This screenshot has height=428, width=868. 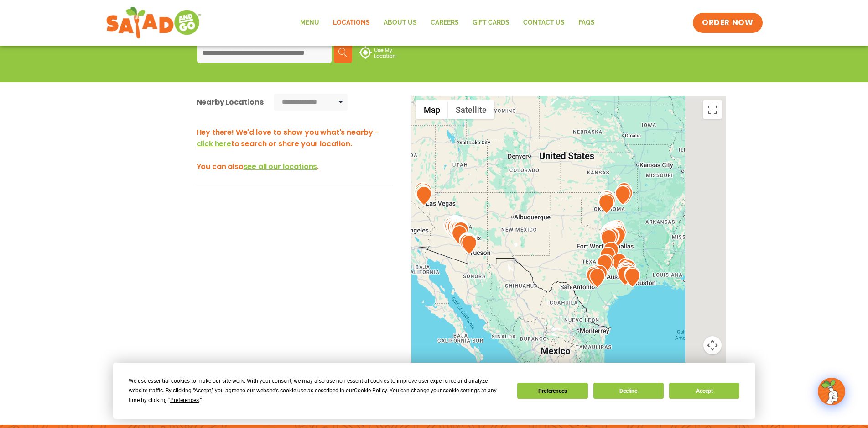 What do you see at coordinates (445, 23) in the screenshot?
I see `a: Careers` at bounding box center [445, 23].